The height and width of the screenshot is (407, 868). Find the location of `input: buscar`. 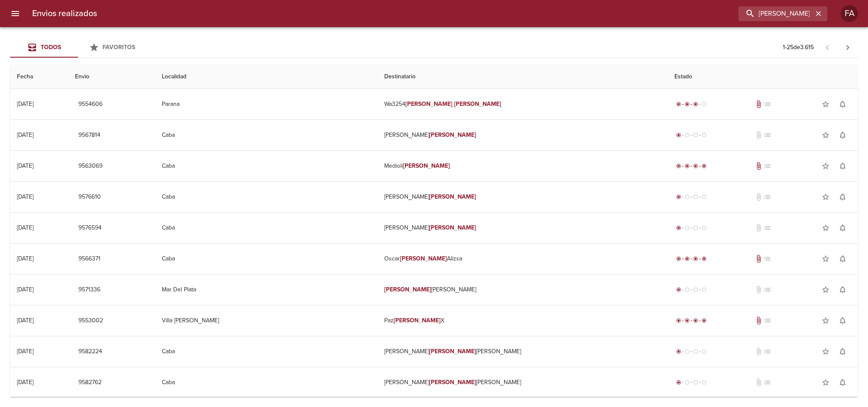

input: buscar is located at coordinates (775, 13).